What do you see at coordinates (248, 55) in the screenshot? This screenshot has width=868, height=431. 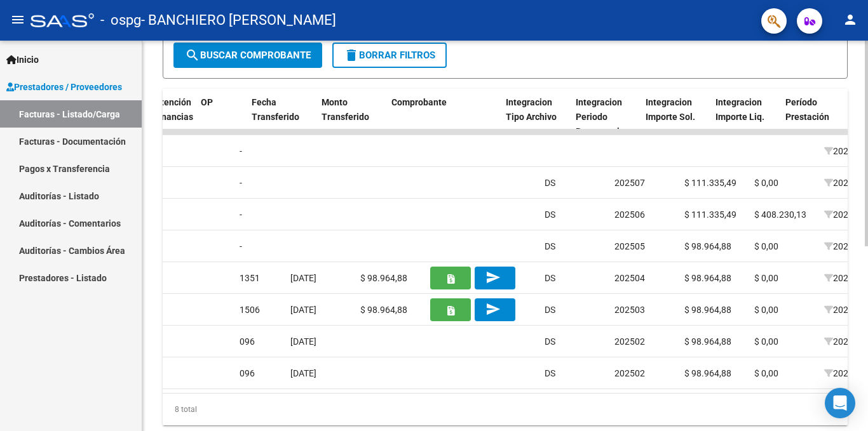 I see `span: Buscar Comprobante` at bounding box center [248, 55].